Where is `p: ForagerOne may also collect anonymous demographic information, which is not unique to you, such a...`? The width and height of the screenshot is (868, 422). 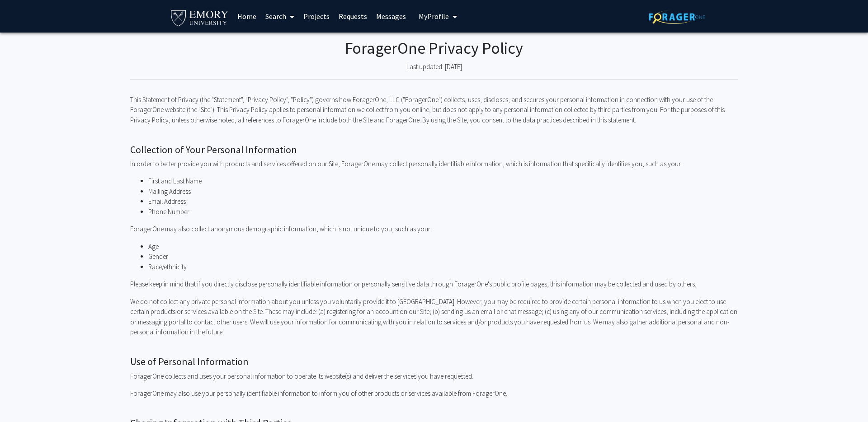
p: ForagerOne may also collect anonymous demographic information, which is not unique to you, such a... is located at coordinates (434, 229).